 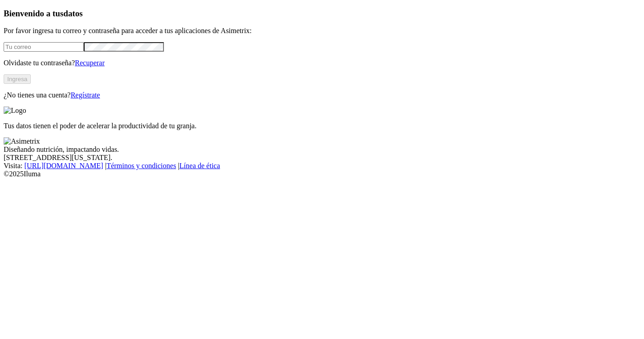 What do you see at coordinates (44, 47) in the screenshot?
I see `input: Tu correo` at bounding box center [44, 47].